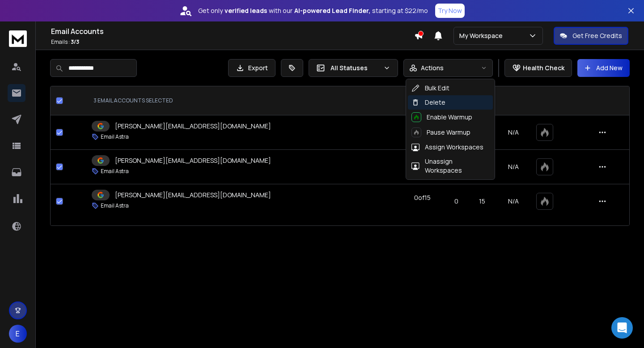  Describe the element at coordinates (232, 31) in the screenshot. I see `h1: Email Accounts` at that location.